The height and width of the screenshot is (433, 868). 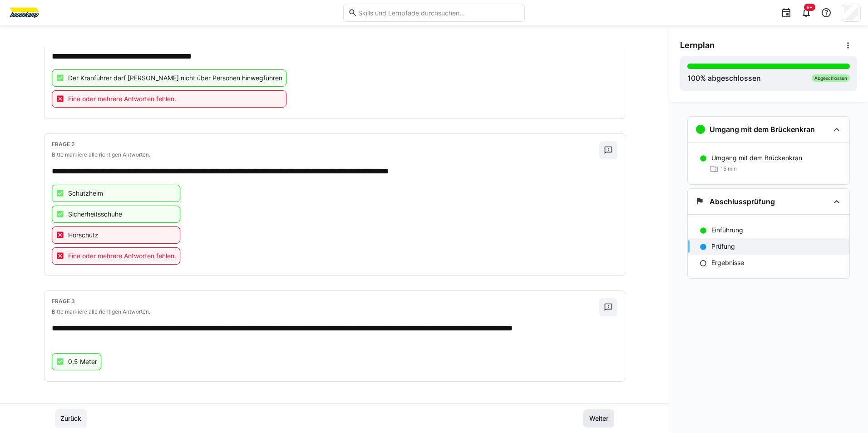 I want to click on h4: Frage 2, so click(x=325, y=145).